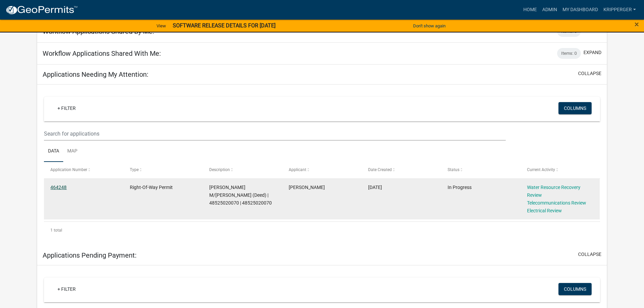 This screenshot has width=644, height=308. What do you see at coordinates (429, 26) in the screenshot?
I see `button: Don't show again` at bounding box center [429, 26].